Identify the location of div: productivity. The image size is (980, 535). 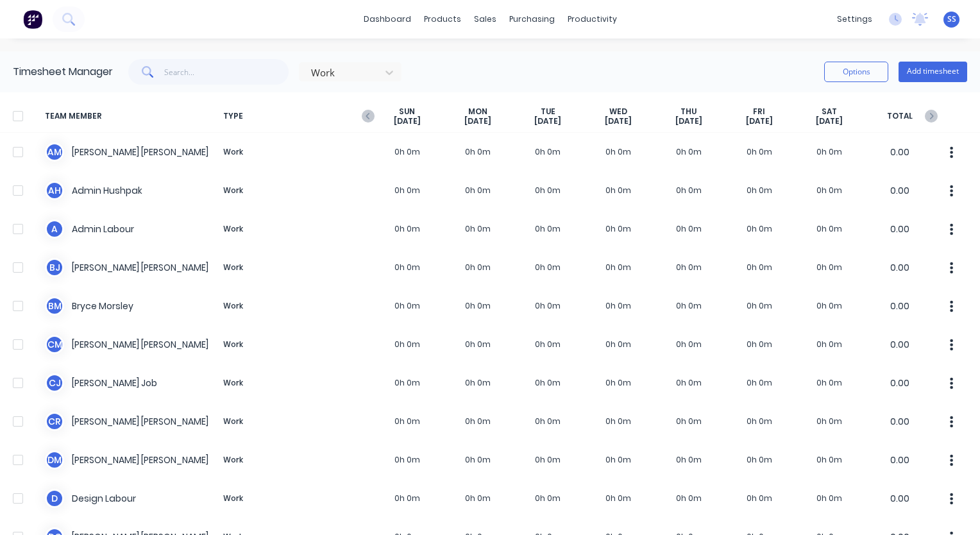
(593, 19).